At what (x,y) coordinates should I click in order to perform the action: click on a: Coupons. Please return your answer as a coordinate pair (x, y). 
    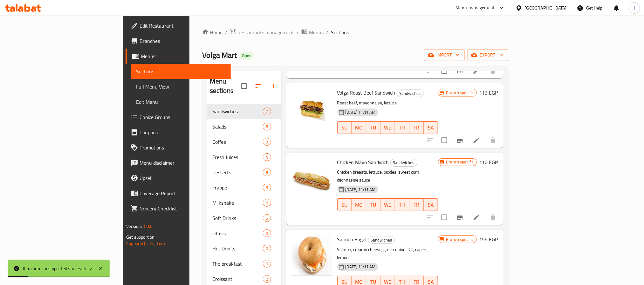
    Looking at the image, I should click on (178, 132).